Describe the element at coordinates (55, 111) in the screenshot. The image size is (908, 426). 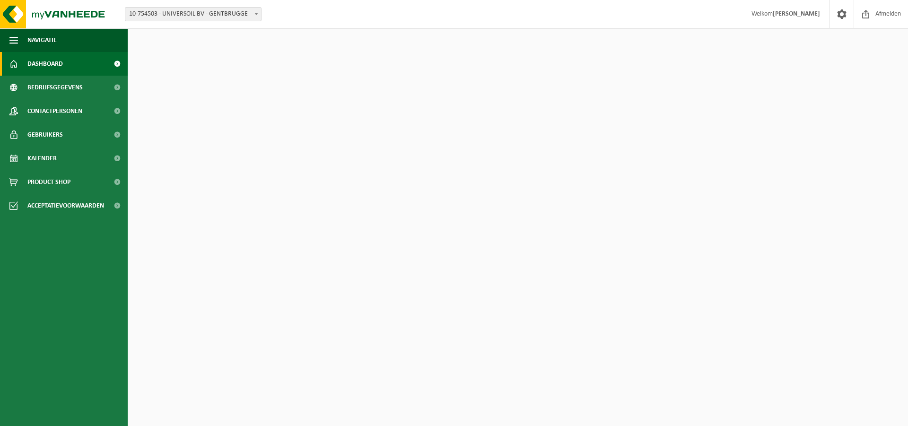
I see `span: Contactpersonen` at that location.